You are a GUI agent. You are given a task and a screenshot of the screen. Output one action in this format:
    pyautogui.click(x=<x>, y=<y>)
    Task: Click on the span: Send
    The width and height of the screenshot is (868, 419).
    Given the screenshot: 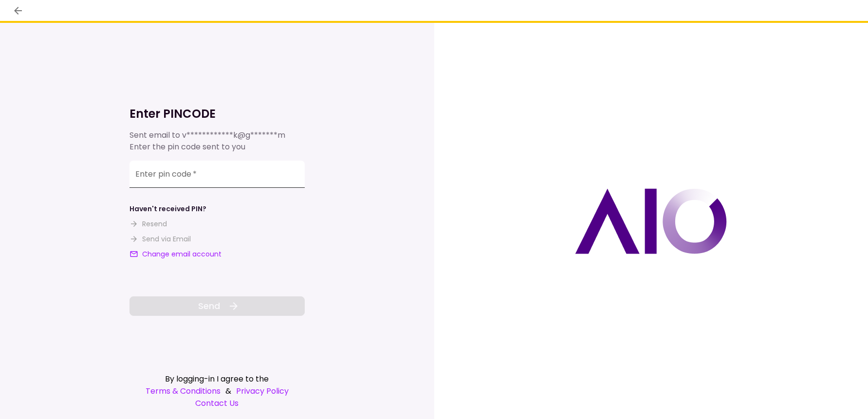 What is the action you would take?
    pyautogui.click(x=209, y=305)
    